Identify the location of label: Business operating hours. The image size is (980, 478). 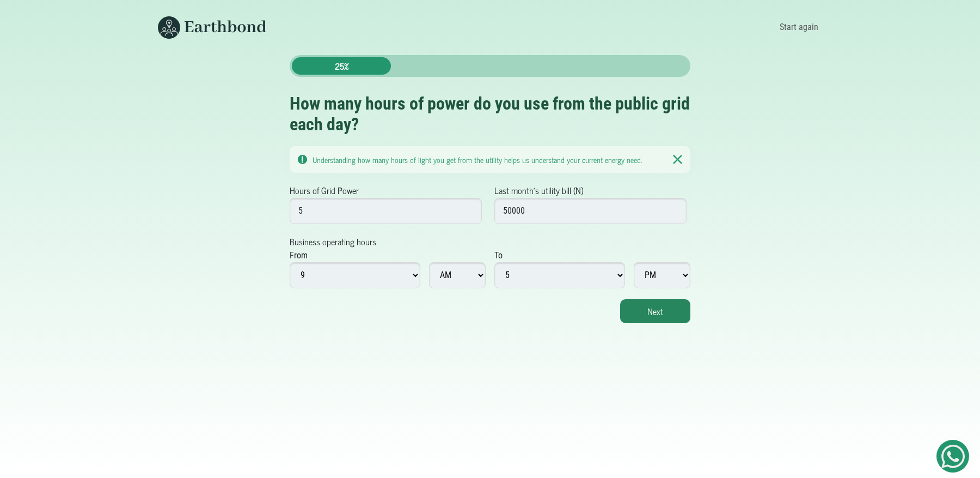
(333, 242).